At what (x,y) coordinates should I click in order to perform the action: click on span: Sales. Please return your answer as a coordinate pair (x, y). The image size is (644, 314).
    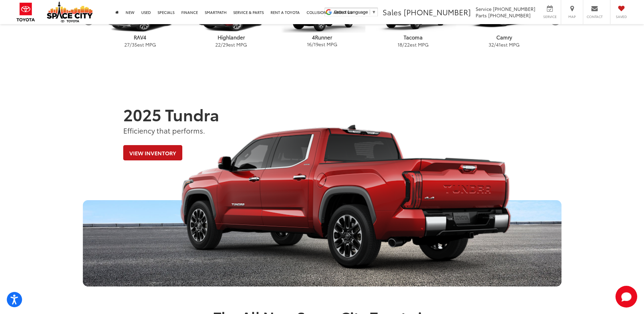
    Looking at the image, I should click on (392, 12).